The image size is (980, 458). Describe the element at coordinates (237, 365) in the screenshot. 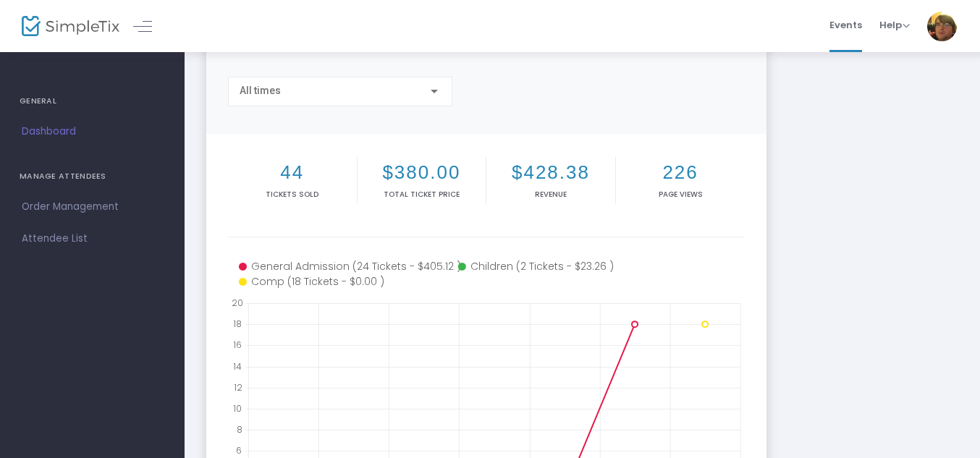

I see `text: 14` at that location.